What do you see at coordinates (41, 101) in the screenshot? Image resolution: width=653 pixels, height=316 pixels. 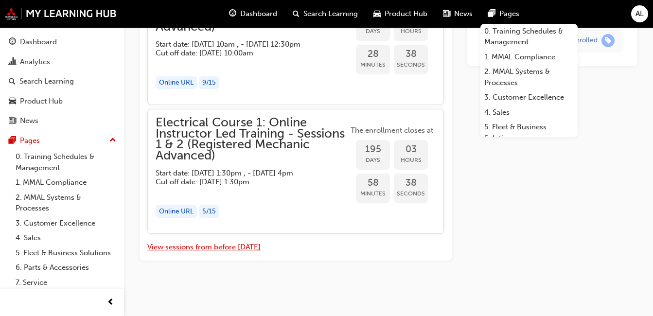 I see `div: Product Hub` at bounding box center [41, 101].